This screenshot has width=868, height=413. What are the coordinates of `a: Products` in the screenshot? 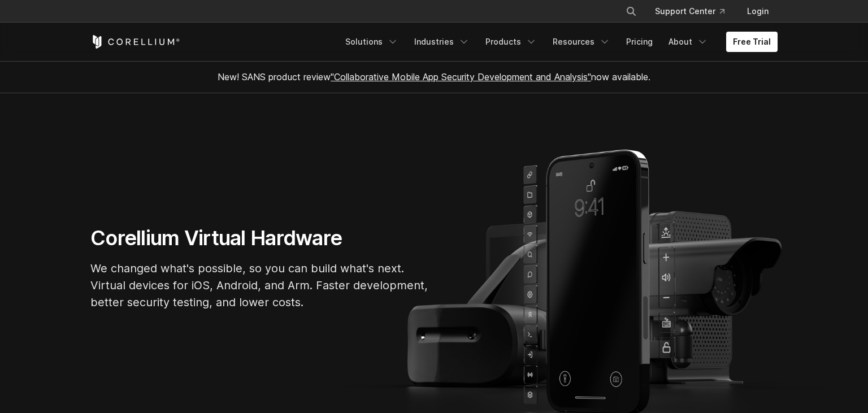 It's located at (511, 42).